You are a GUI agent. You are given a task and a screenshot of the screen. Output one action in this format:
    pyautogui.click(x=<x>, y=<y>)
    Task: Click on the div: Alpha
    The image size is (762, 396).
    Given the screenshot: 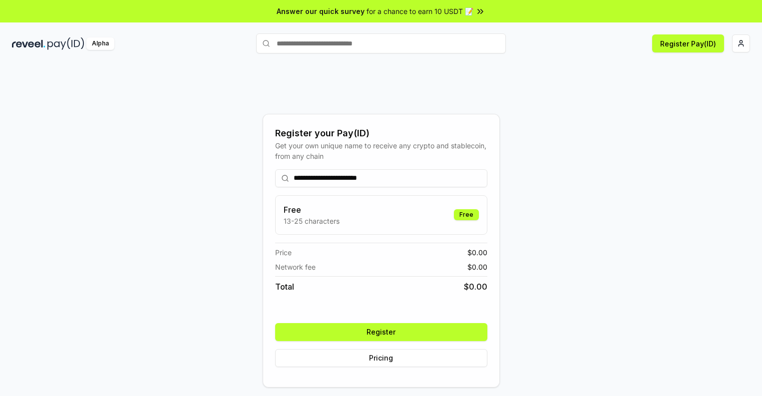 What is the action you would take?
    pyautogui.click(x=100, y=43)
    